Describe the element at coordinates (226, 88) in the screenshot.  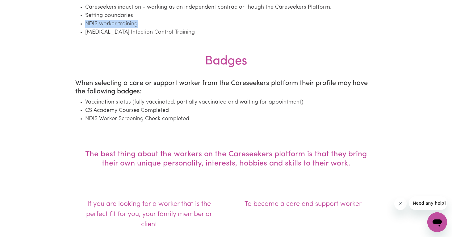
I see `h3: When selecting a care or support worker from the Careseekers platform their profile may have the ...` at that location.